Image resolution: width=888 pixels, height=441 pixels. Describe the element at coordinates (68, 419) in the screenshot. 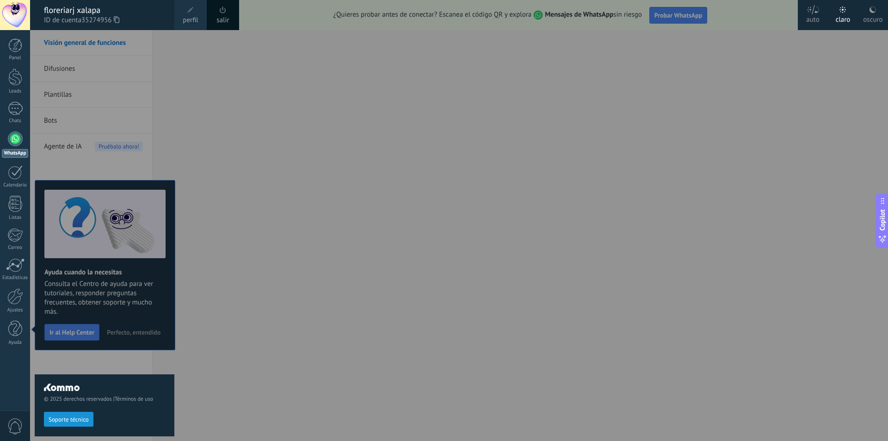

I see `button: Soporte técnico` at that location.